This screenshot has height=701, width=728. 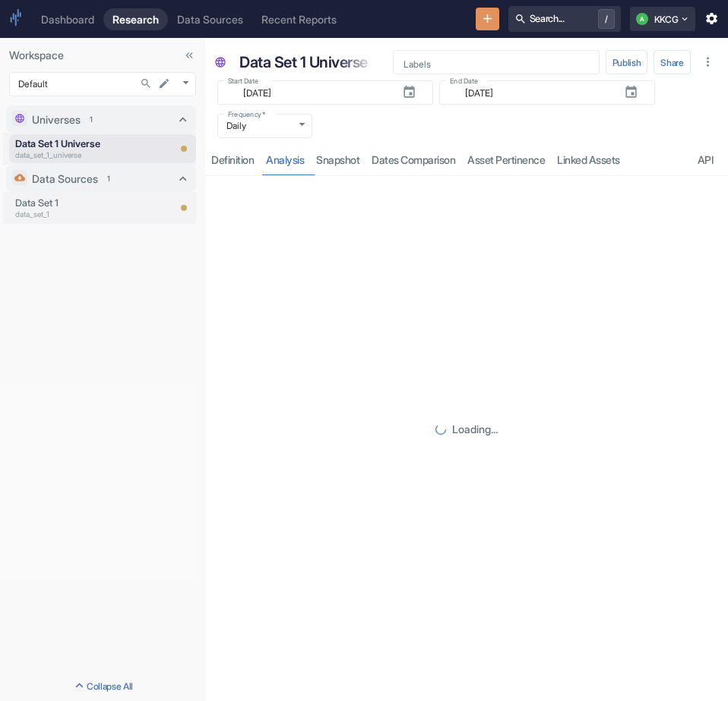 I want to click on button: Collapse All, so click(x=103, y=686).